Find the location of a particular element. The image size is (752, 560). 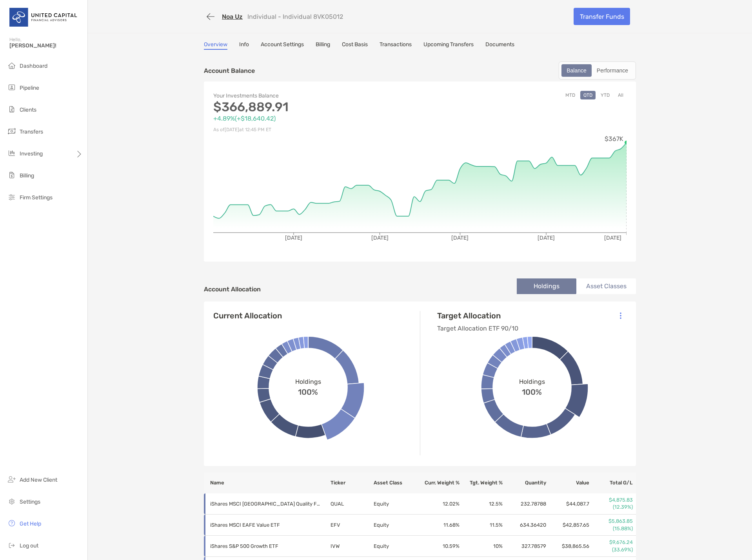

td: QUAL is located at coordinates (352, 504).